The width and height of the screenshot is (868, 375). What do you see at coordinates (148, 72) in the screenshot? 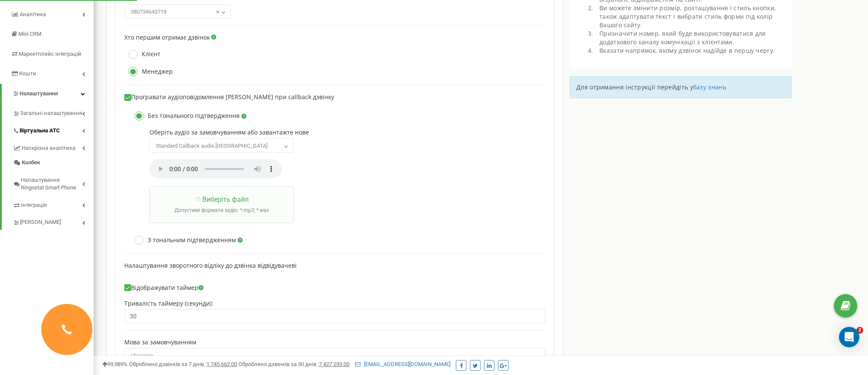
I see `label: Менеджер` at bounding box center [148, 72].